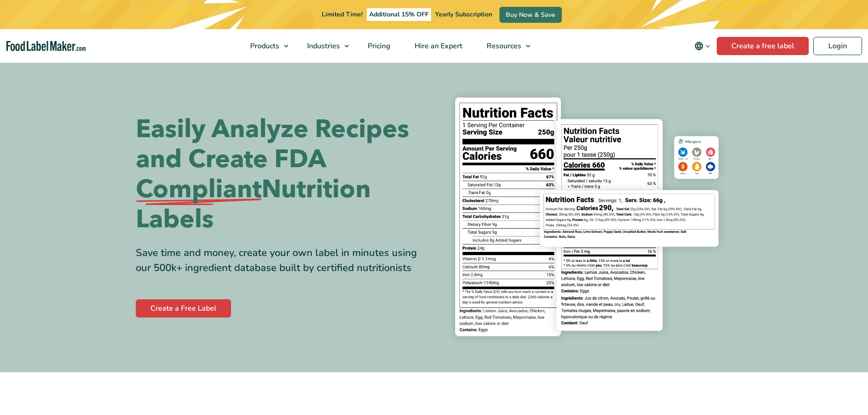 The width and height of the screenshot is (868, 415). Describe the element at coordinates (325, 46) in the screenshot. I see `a: Industries` at that location.